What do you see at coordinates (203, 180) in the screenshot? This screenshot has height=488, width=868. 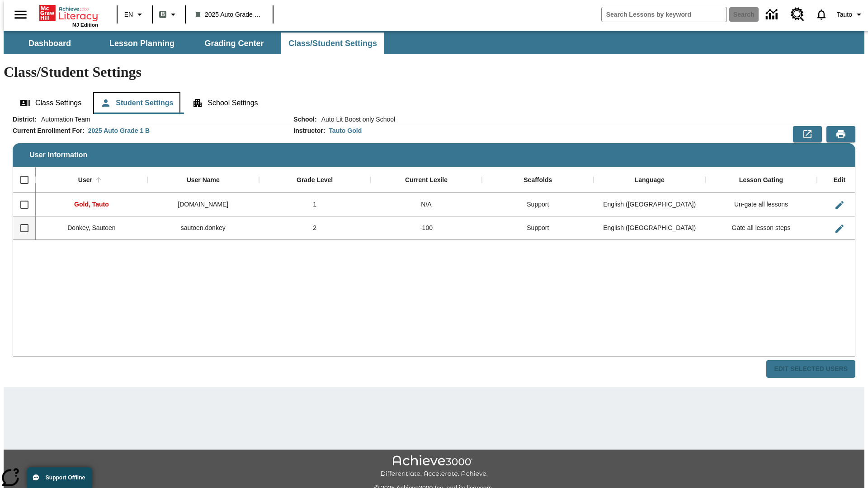 I see `div: User Name` at bounding box center [203, 180].